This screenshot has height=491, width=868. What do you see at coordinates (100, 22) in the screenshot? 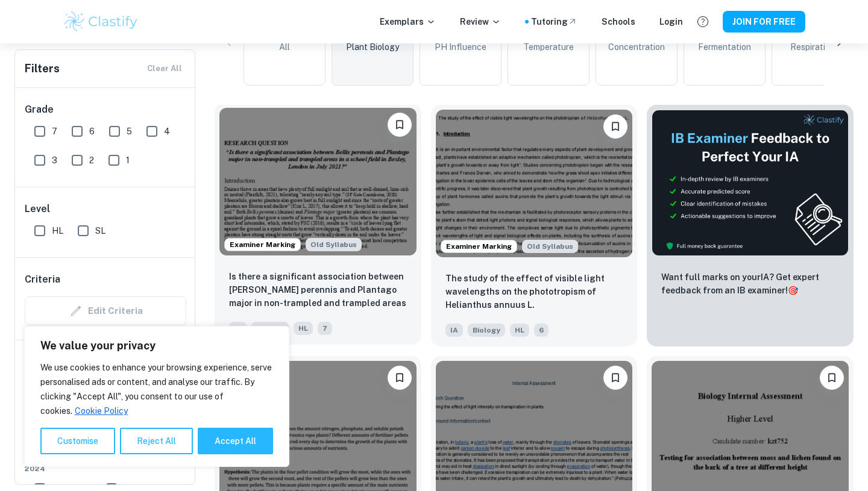
I see `a: Clastify logo` at bounding box center [100, 22].